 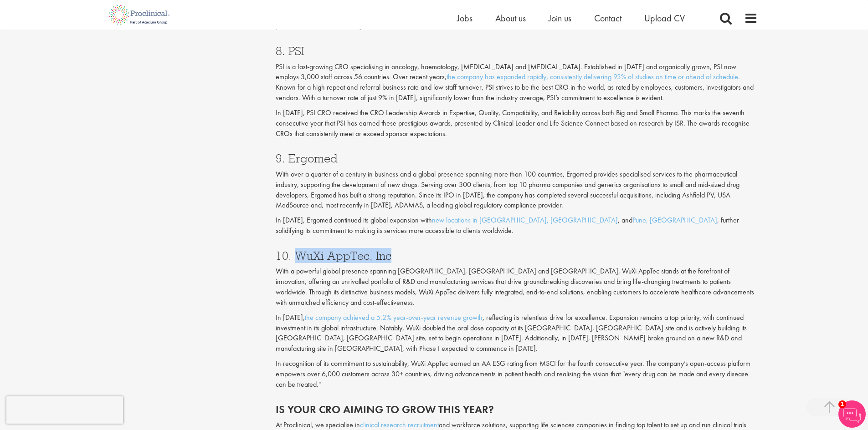 I want to click on a: the company has expanded rapidly, consistently delivering 93% of studies on time or ahead of sche..., so click(x=592, y=76).